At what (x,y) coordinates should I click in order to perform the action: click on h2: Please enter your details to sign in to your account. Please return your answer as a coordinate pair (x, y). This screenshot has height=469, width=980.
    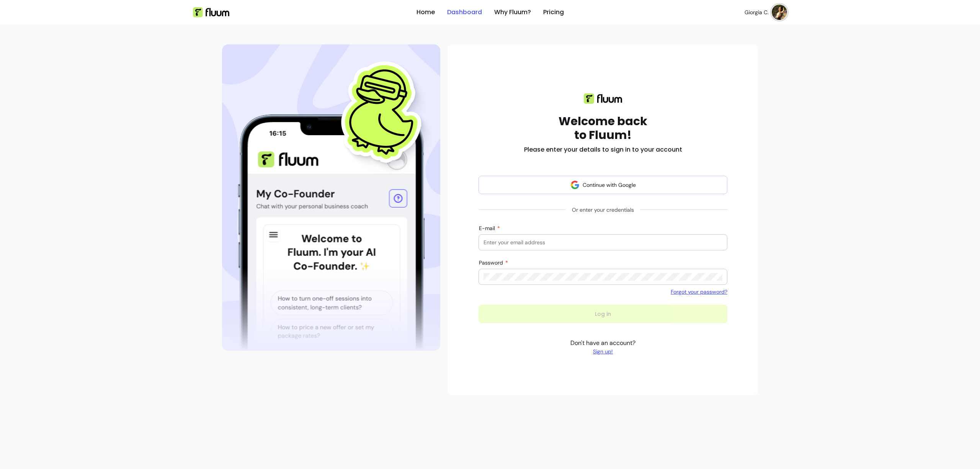
    Looking at the image, I should click on (603, 150).